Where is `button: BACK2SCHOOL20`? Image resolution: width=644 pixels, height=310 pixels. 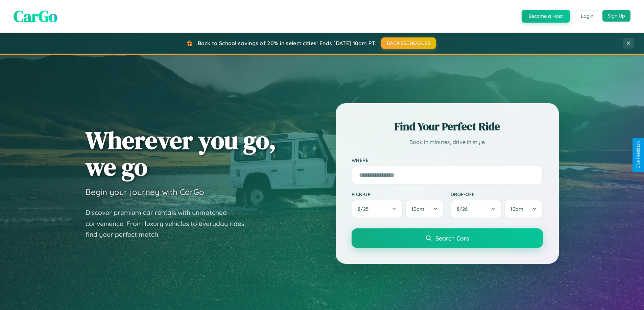 button: BACK2SCHOOL20 is located at coordinates (408, 43).